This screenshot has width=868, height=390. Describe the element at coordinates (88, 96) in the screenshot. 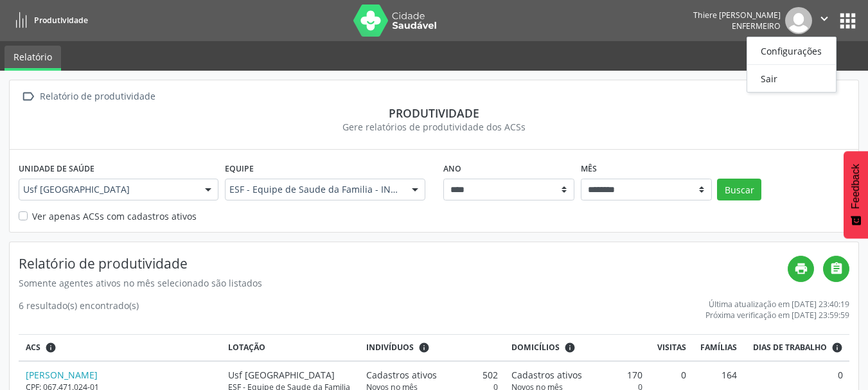

I see `a:  Relatório de produtividade` at that location.